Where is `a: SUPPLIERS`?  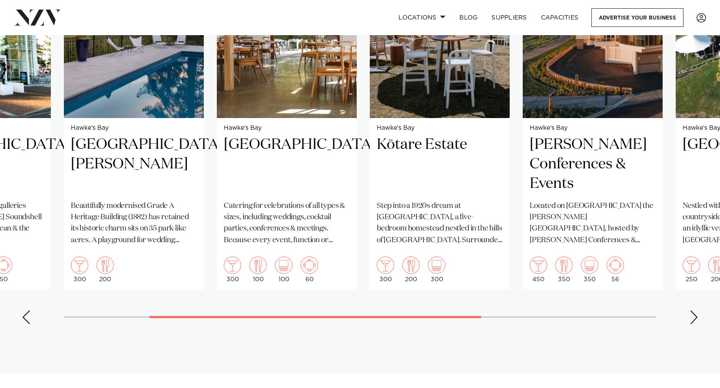 a: SUPPLIERS is located at coordinates (509, 17).